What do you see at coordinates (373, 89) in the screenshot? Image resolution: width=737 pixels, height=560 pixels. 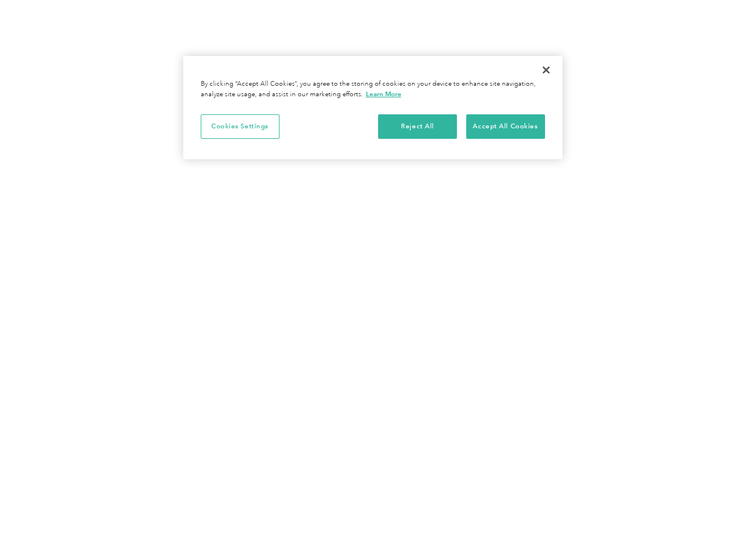 I see `div: By clicking “Accept All Cookies”, you agree to the storing of cookies on your device to enhance s...` at bounding box center [373, 89].